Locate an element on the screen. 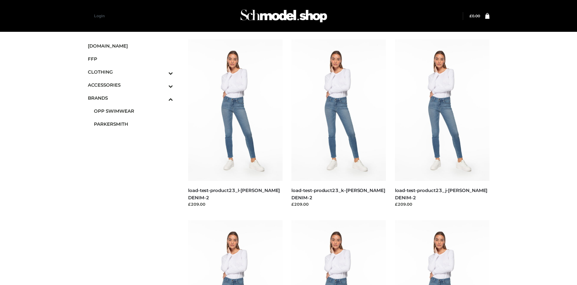 This screenshot has height=285, width=577. a: £0.00 is located at coordinates (475, 16).